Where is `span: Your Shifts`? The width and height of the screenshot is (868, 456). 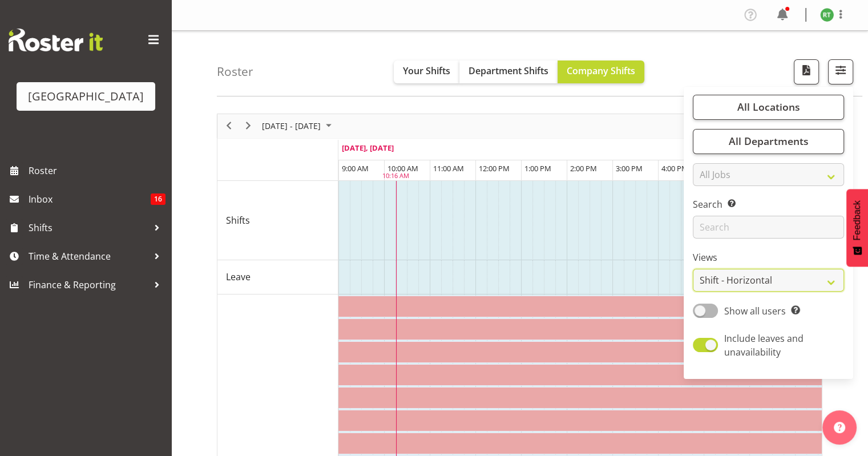 span: Your Shifts is located at coordinates (426, 71).